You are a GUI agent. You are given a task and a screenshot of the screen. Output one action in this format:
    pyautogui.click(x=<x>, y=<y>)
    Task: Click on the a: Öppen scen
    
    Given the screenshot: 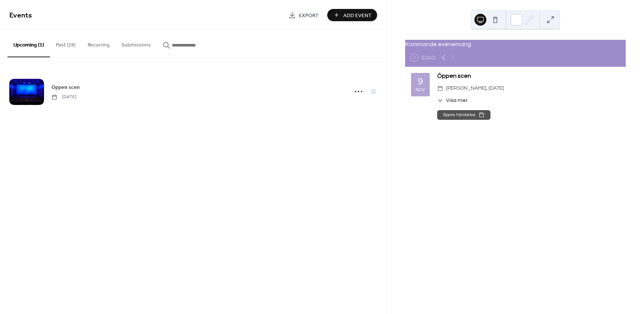 What is the action you would take?
    pyautogui.click(x=66, y=87)
    